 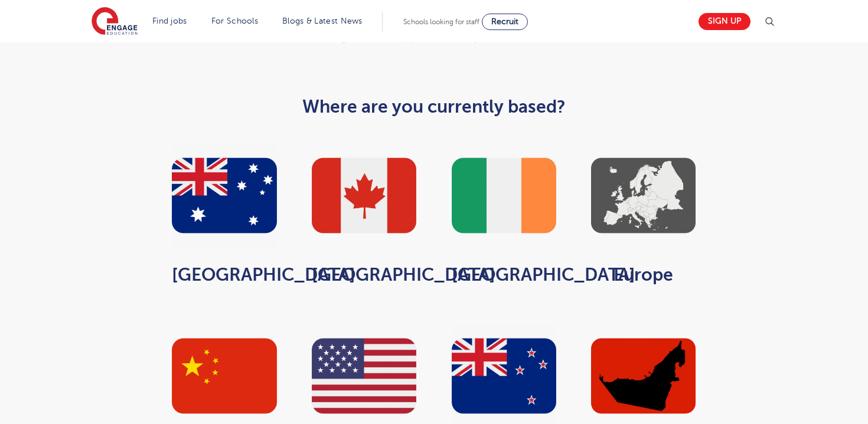 What do you see at coordinates (725, 22) in the screenshot?
I see `a: Sign up` at bounding box center [725, 22].